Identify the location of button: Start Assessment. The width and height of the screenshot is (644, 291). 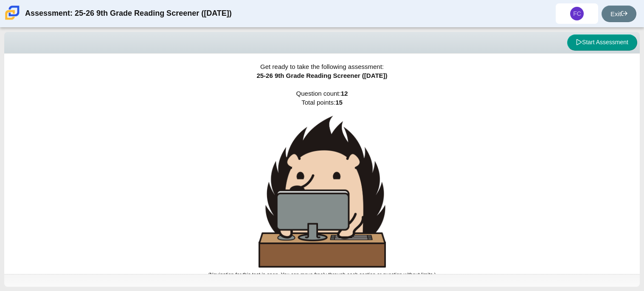
(602, 42).